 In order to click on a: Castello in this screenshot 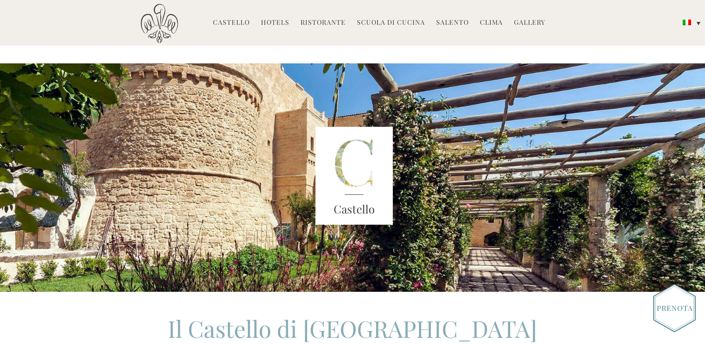, I will do `click(231, 23)`.